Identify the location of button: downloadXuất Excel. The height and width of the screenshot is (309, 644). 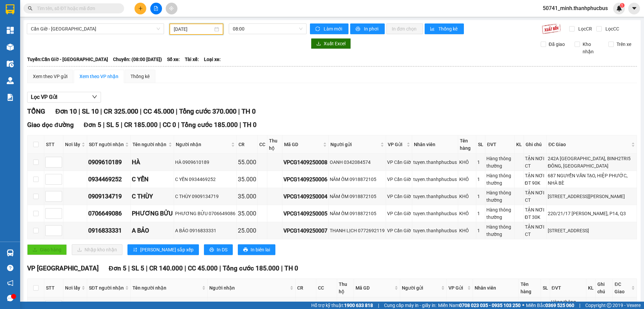
(331, 44).